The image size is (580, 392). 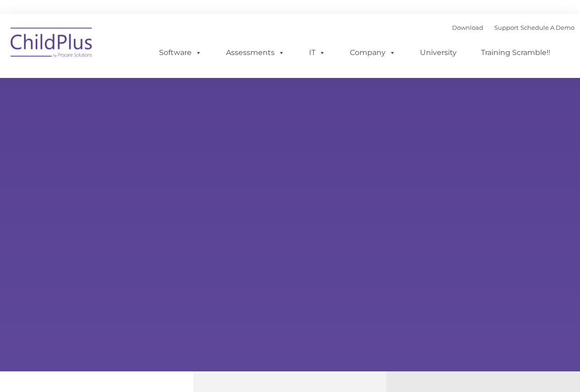 I want to click on a: Support, so click(x=506, y=28).